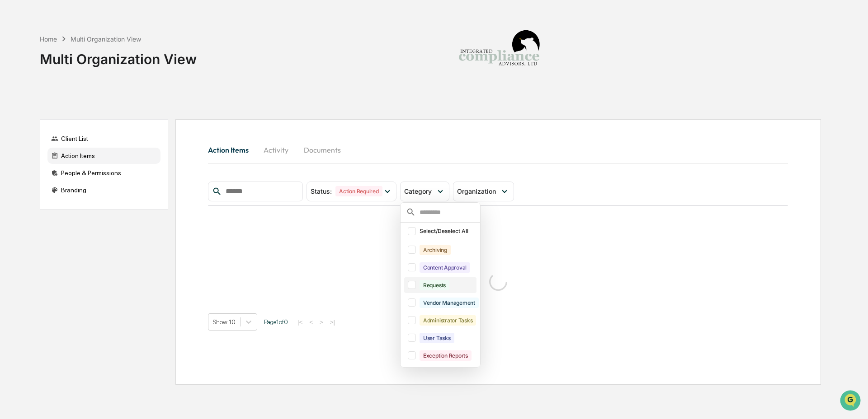  What do you see at coordinates (448, 320) in the screenshot?
I see `div: Administrator Tasks` at bounding box center [448, 320].